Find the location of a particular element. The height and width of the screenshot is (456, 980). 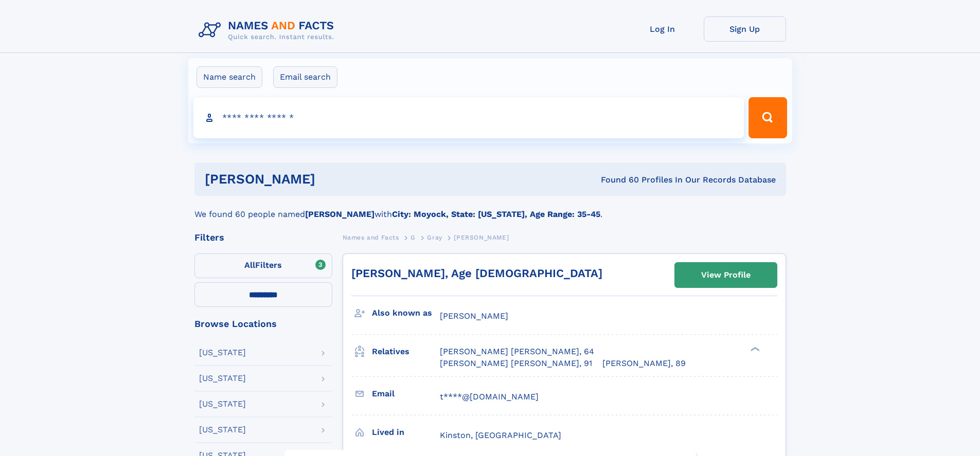

label: Name search is located at coordinates (229, 77).